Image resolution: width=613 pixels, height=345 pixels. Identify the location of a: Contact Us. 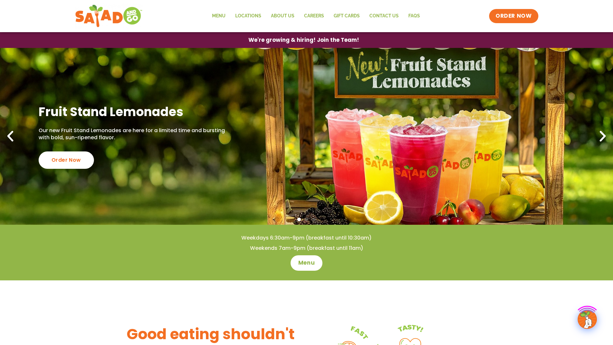
(384, 16).